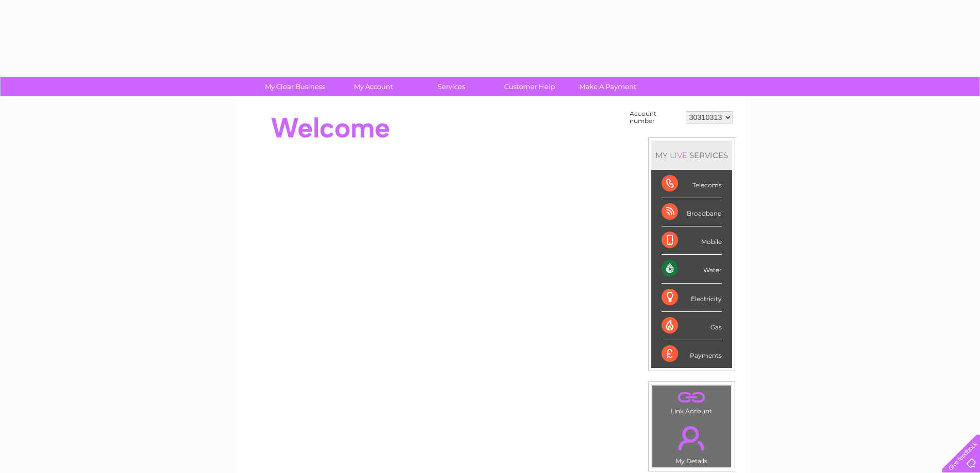 The image size is (980, 473). What do you see at coordinates (655, 117) in the screenshot?
I see `td: Account number` at bounding box center [655, 117].